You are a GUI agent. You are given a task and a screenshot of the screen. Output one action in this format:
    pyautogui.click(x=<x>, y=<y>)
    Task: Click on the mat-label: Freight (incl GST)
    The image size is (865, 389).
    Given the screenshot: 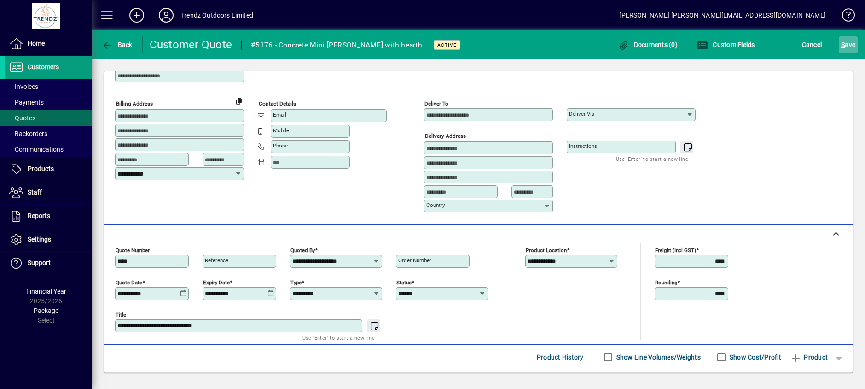 What is the action you would take?
    pyautogui.click(x=675, y=249)
    